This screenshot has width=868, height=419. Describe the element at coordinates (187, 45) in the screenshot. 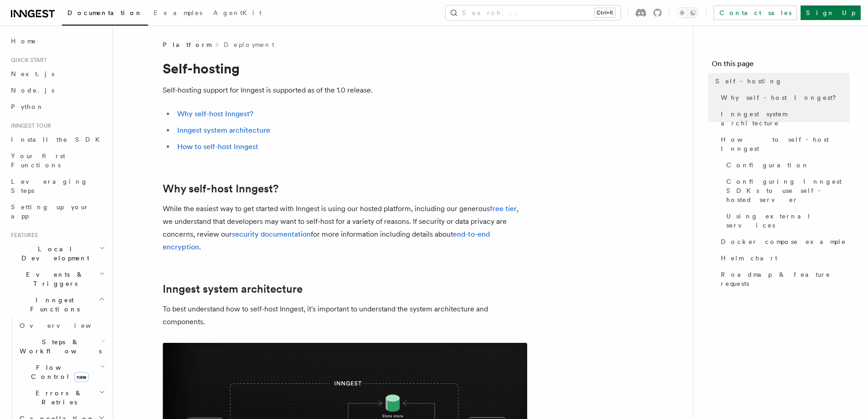

I see `span: Platform` at that location.